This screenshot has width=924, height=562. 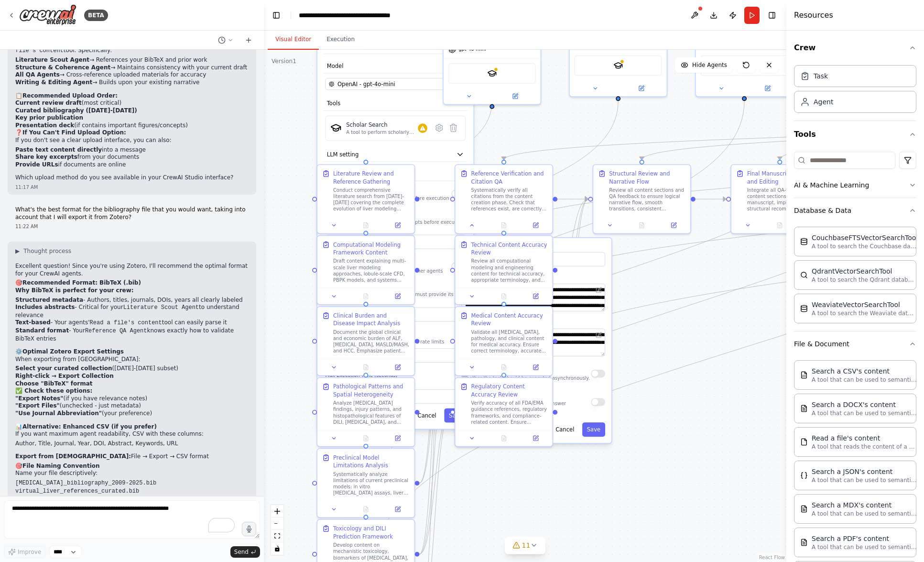 What do you see at coordinates (132, 456) in the screenshot?
I see `p: File → Export → CSV format` at bounding box center [132, 456].